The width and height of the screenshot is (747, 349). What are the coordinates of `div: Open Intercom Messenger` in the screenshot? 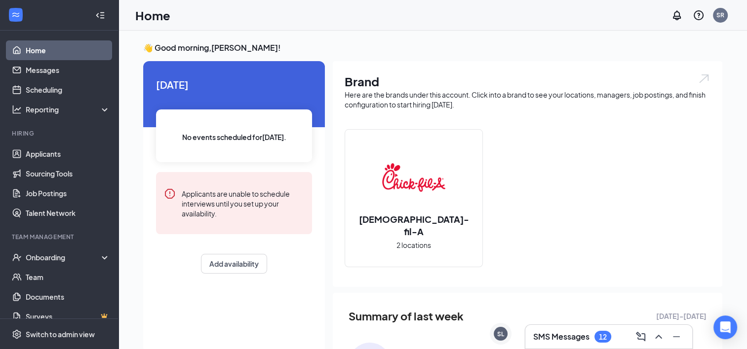 It's located at (725, 328).